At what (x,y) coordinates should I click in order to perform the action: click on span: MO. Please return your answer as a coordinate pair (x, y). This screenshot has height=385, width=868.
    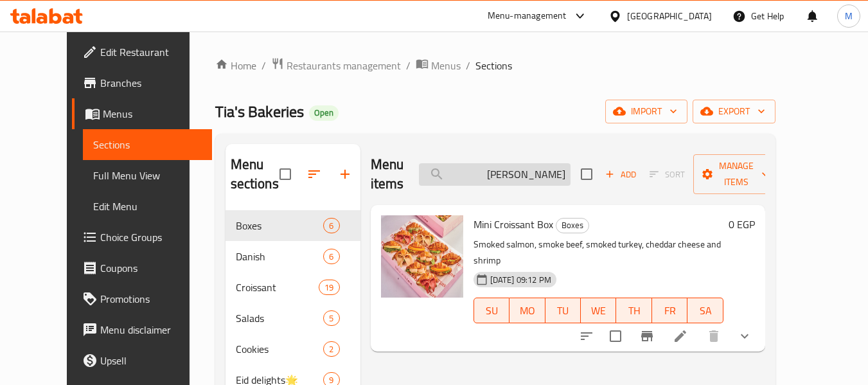
    Looking at the image, I should click on (527, 310).